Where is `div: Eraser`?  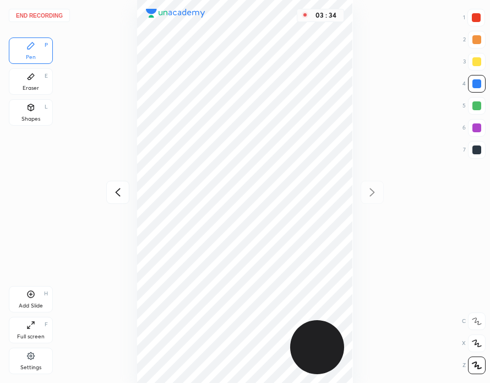
div: Eraser is located at coordinates (31, 88).